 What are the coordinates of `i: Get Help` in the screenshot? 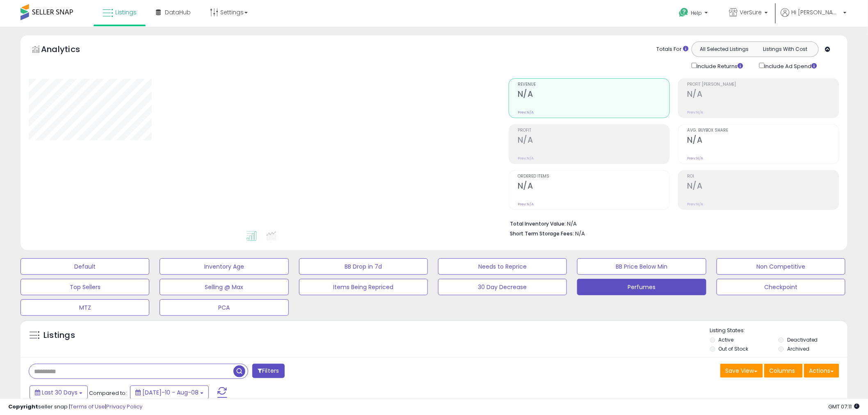 It's located at (684, 12).